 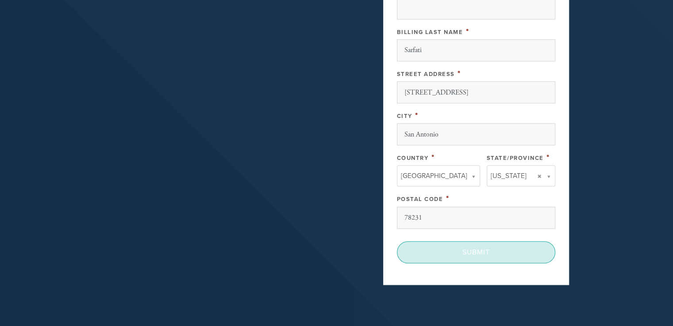 What do you see at coordinates (420, 199) in the screenshot?
I see `label: Postal Code` at bounding box center [420, 199].